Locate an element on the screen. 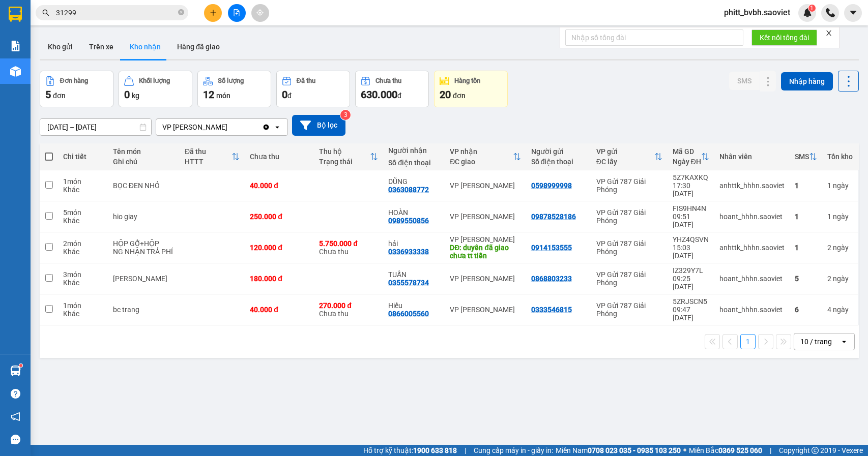 The width and height of the screenshot is (868, 456). span: phitt_bvbh.saoviet is located at coordinates (757, 12).